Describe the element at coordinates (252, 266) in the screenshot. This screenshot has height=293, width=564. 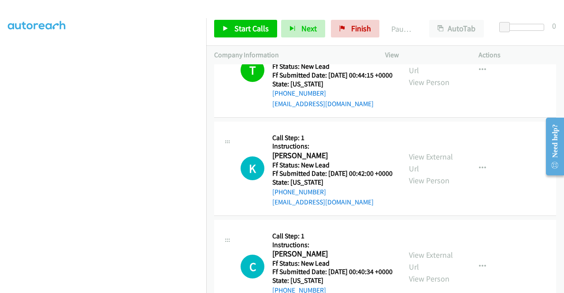
I see `h1: C` at that location.